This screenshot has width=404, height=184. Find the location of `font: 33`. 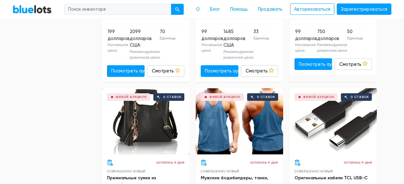

font: 33 is located at coordinates (256, 32).